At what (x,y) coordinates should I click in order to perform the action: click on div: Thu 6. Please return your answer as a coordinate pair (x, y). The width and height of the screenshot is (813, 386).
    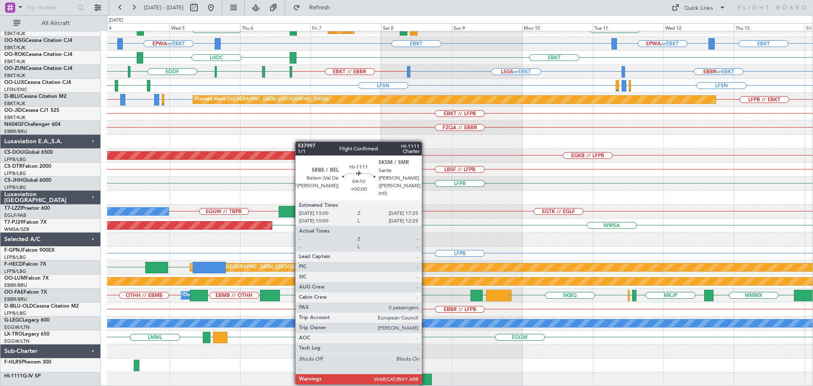
    Looking at the image, I should click on (275, 27).